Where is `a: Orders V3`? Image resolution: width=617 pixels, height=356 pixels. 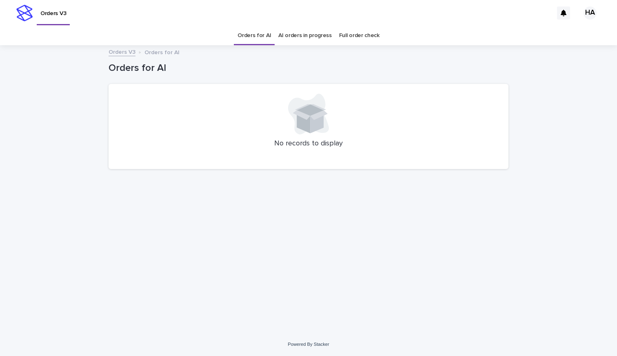
a: Orders V3 is located at coordinates (122, 51).